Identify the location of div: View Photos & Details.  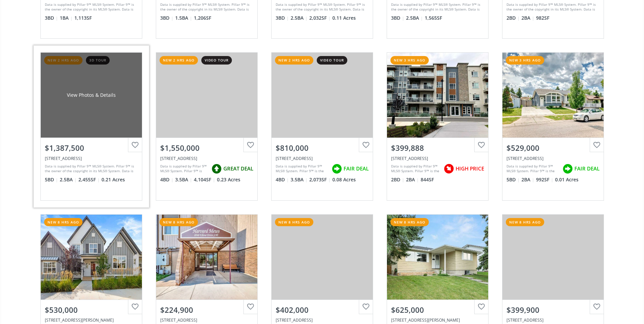
(91, 95).